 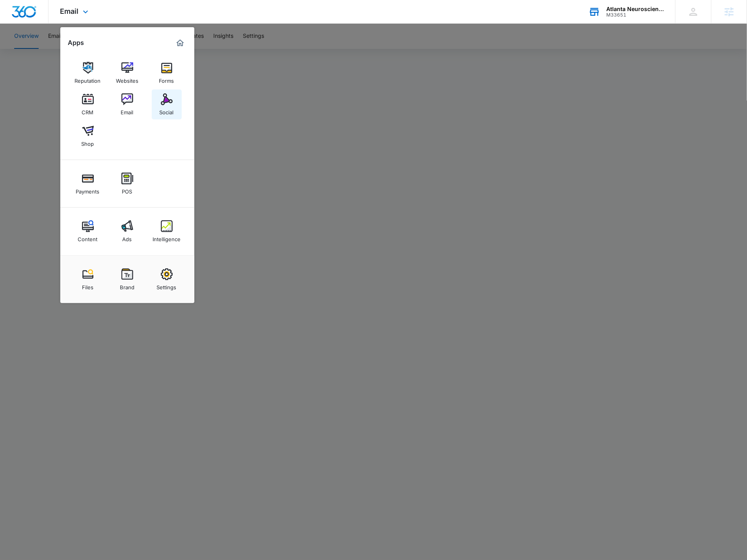 I want to click on div: account name, so click(x=635, y=9).